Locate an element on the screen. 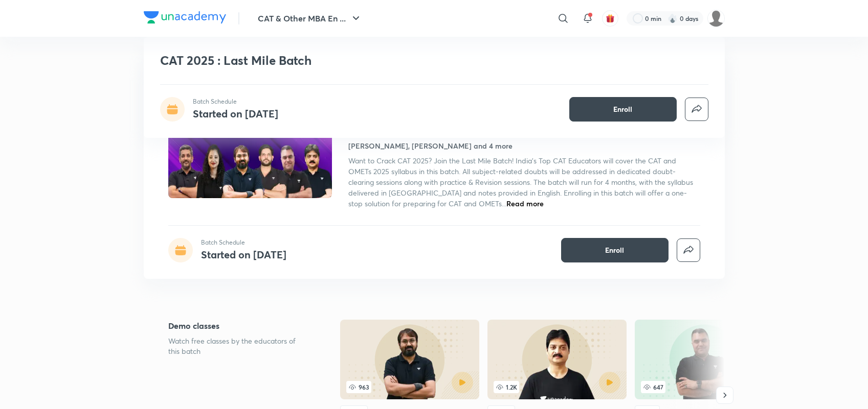 The width and height of the screenshot is (868, 409). button: CAT & Other MBA En ... is located at coordinates (310, 18).